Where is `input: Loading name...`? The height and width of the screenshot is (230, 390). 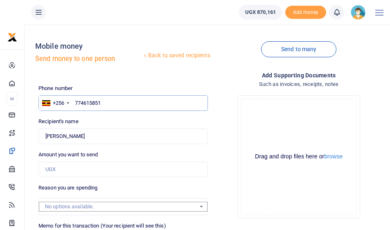 input: Loading name... is located at coordinates (123, 136).